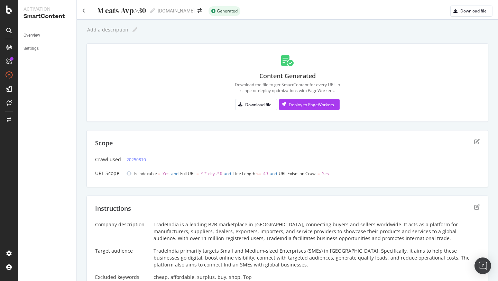  I want to click on div: Overview, so click(32, 35).